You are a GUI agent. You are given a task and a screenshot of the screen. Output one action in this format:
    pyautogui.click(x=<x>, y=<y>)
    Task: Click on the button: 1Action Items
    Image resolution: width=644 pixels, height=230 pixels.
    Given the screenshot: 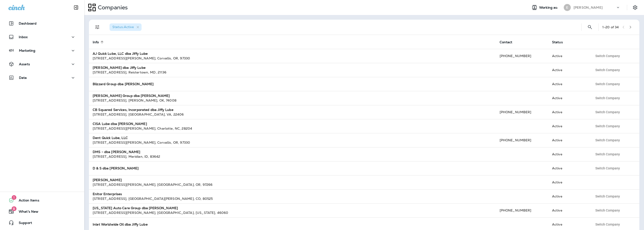 What is the action you would take?
    pyautogui.click(x=42, y=200)
    